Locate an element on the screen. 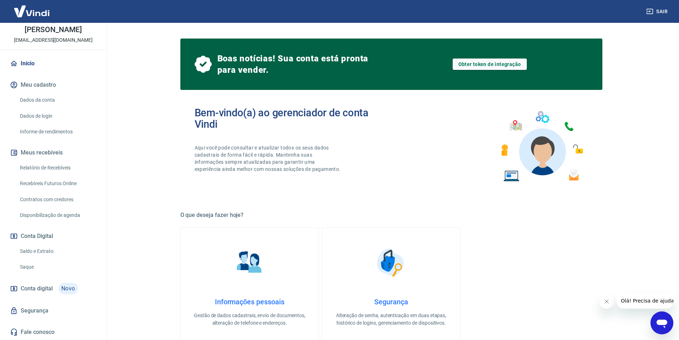 This screenshot has width=679, height=340. span: Conta digital is located at coordinates (37, 289).